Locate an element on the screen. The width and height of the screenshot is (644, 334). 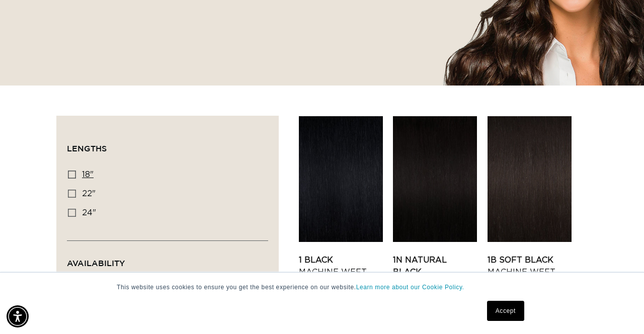
span: Lengths is located at coordinates (87, 148).